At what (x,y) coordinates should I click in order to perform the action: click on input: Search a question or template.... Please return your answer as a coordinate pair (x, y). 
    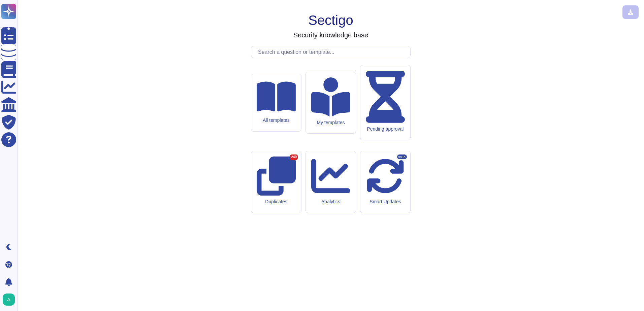
    Looking at the image, I should click on (332, 52).